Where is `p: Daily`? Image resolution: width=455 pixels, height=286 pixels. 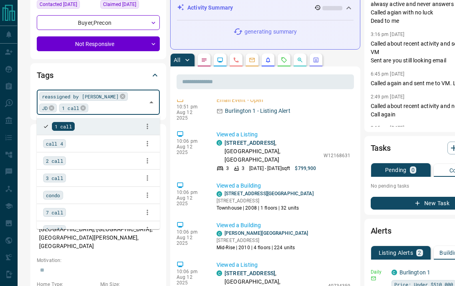 p: Daily is located at coordinates (379, 272).